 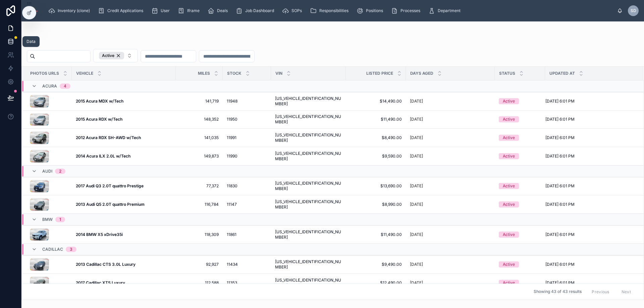 What do you see at coordinates (633, 11) in the screenshot?
I see `span: SD` at bounding box center [633, 11].